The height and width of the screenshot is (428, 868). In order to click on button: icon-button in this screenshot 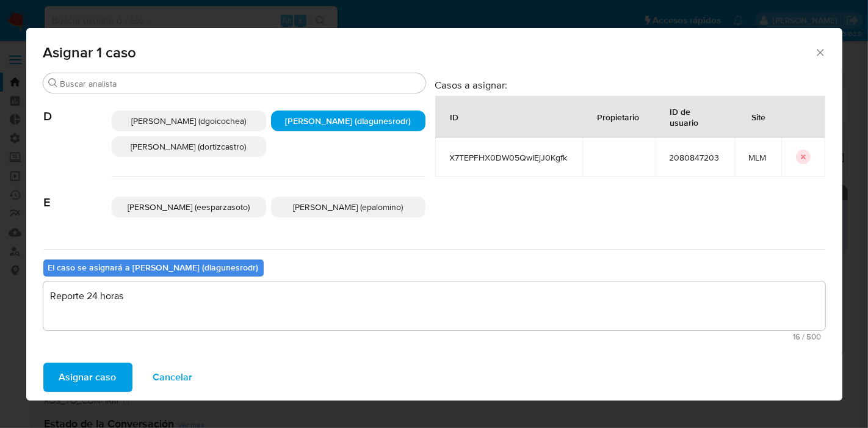, I will do `click(804, 157)`.